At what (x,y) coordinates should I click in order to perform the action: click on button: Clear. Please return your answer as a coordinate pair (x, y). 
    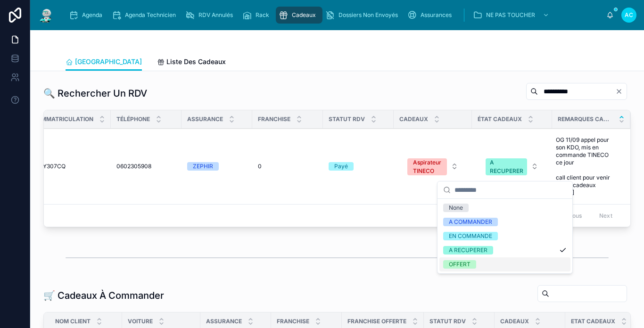
    Looking at the image, I should click on (621, 91).